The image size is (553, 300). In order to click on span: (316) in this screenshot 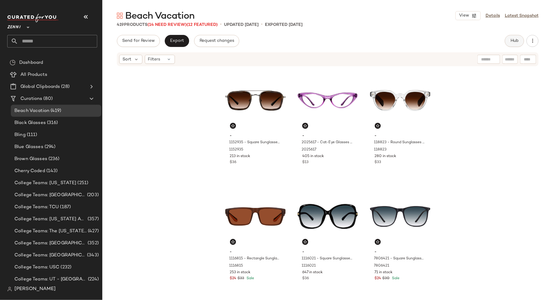, I will do `click(52, 123)`.